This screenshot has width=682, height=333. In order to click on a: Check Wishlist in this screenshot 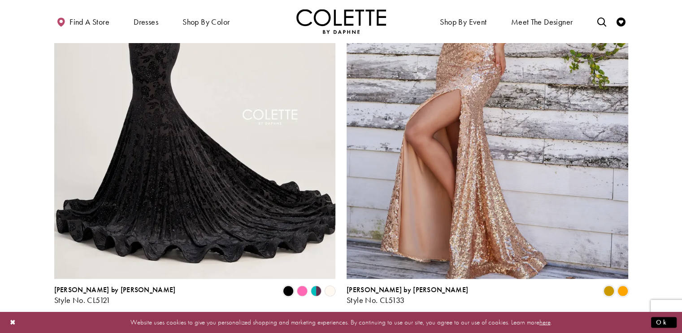, I will do `click(621, 21)`.